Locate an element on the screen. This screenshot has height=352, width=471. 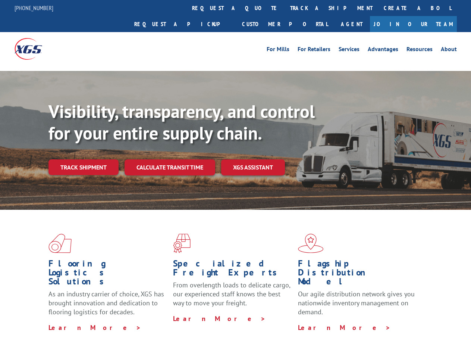
h1: Flagship Distribution Model is located at coordinates (357, 274).